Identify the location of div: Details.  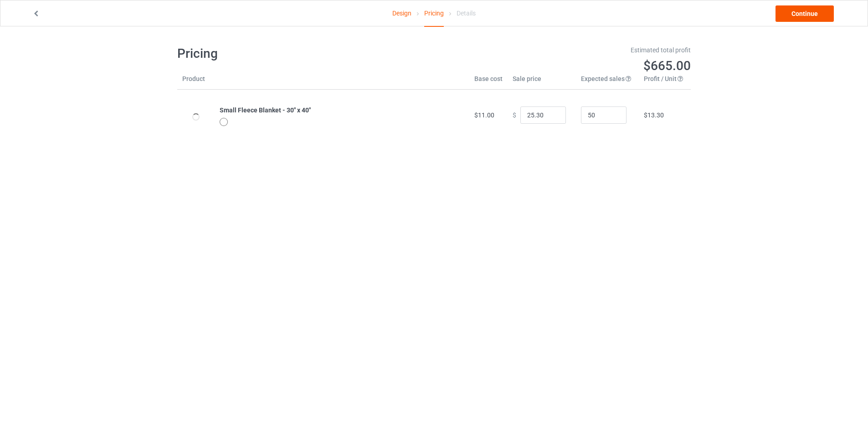
(466, 13).